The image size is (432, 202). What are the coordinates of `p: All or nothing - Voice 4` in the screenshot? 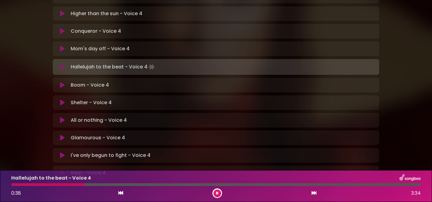 It's located at (99, 120).